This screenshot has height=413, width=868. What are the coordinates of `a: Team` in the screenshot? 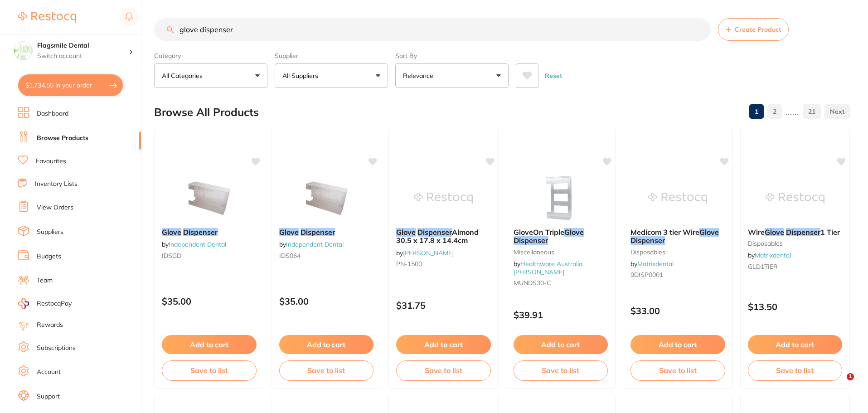 It's located at (44, 281).